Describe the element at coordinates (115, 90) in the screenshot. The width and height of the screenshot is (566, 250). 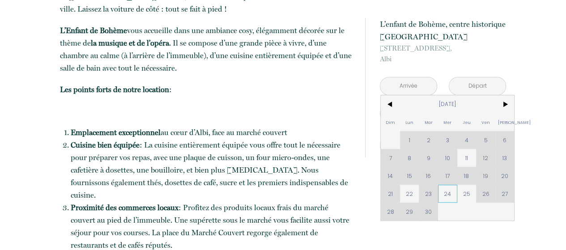
I see `b: Les points forts de notre location` at that location.